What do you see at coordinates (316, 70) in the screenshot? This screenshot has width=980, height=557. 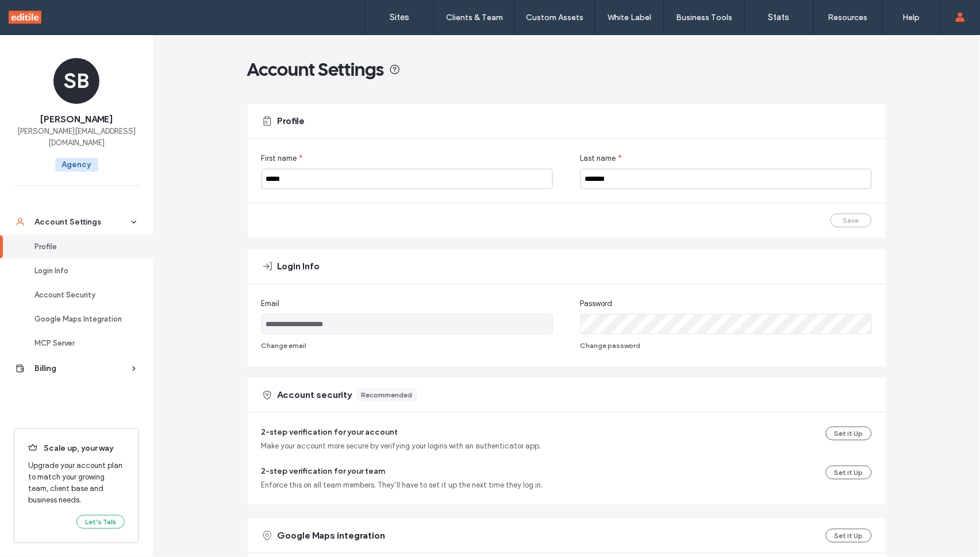 I see `span: Account Settings` at bounding box center [316, 70].